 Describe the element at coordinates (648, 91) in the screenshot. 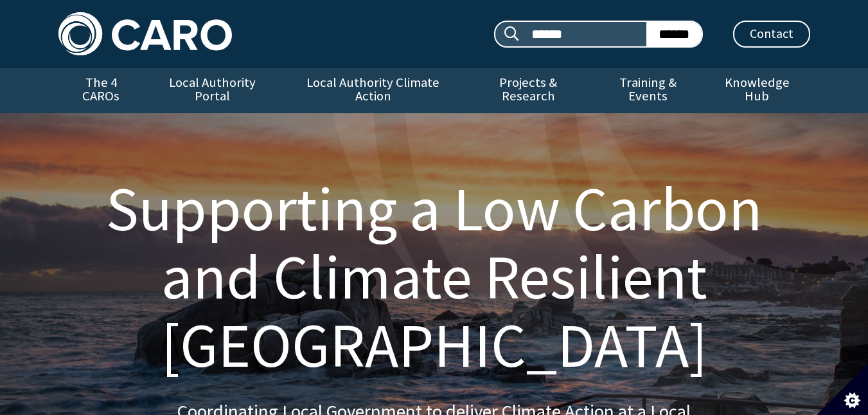

I see `a: Training & Events` at that location.